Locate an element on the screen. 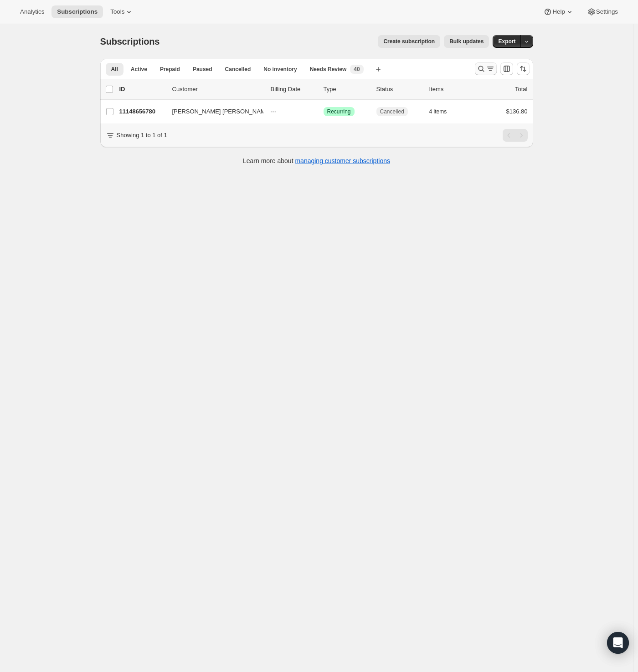 Image resolution: width=638 pixels, height=672 pixels. span: Export is located at coordinates (507, 42).